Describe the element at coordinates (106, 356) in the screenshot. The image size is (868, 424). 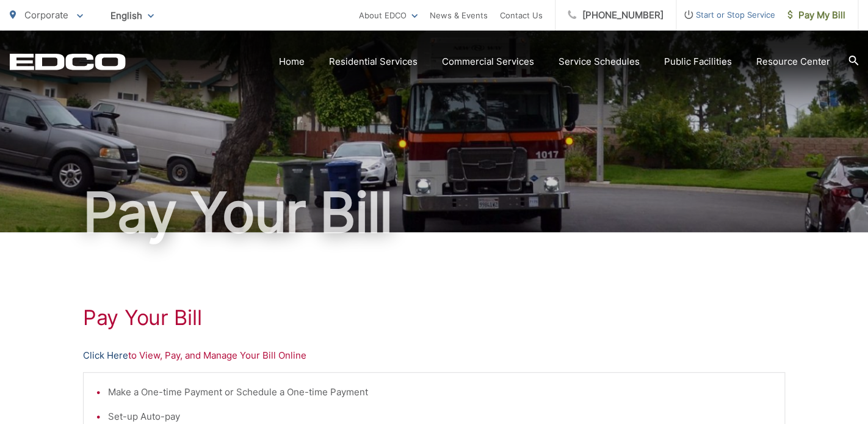
I see `a: Click Here` at that location.